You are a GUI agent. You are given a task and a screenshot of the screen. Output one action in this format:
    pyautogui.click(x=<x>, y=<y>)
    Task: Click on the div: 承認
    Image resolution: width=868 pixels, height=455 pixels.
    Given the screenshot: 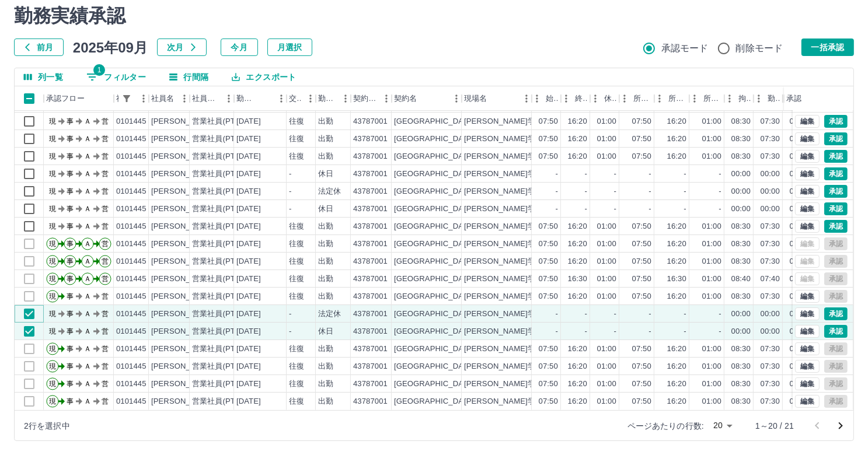 What is the action you would take?
    pyautogui.click(x=814, y=99)
    